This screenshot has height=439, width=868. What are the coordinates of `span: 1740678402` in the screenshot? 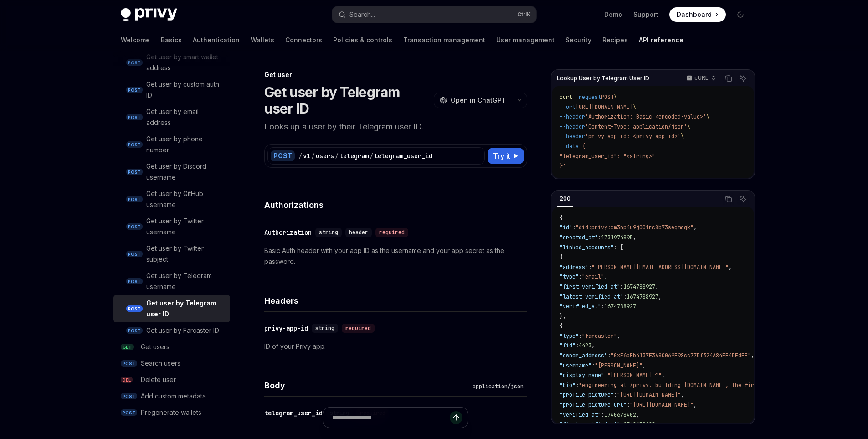 It's located at (639, 424).